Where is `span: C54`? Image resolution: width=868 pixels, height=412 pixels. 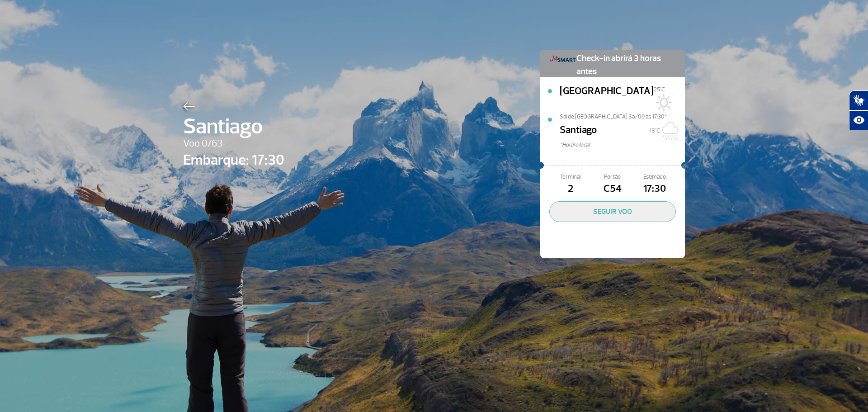 span: C54 is located at coordinates (612, 189).